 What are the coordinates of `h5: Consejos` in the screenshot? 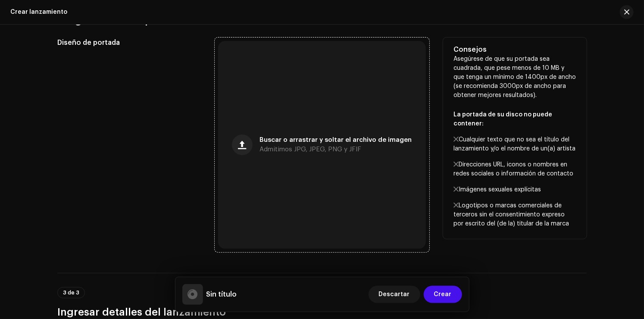 It's located at (515, 50).